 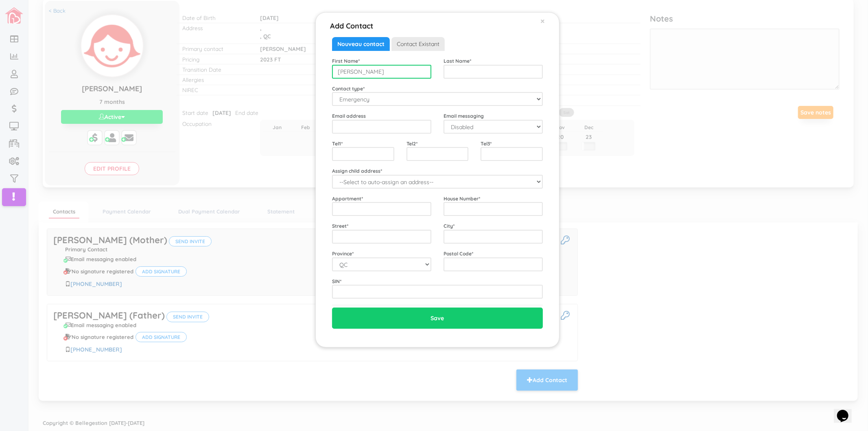 What do you see at coordinates (458, 254) in the screenshot?
I see `label: Postal Code` at bounding box center [458, 254].